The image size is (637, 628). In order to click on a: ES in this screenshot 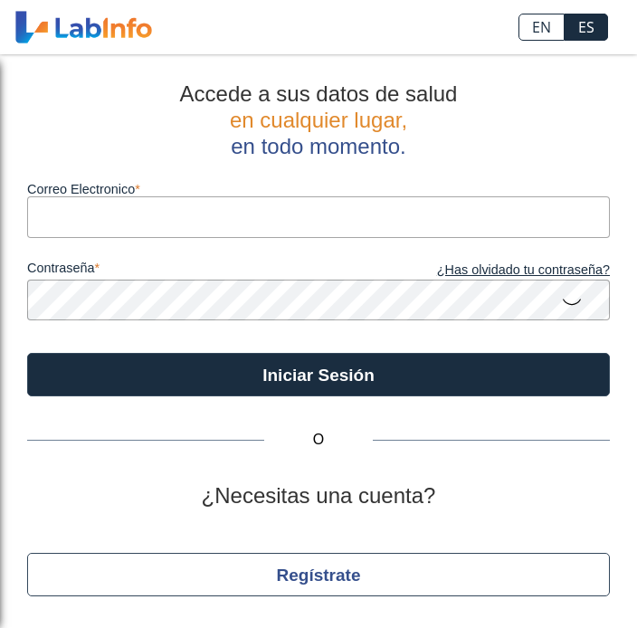, I will do `click(587, 27)`.